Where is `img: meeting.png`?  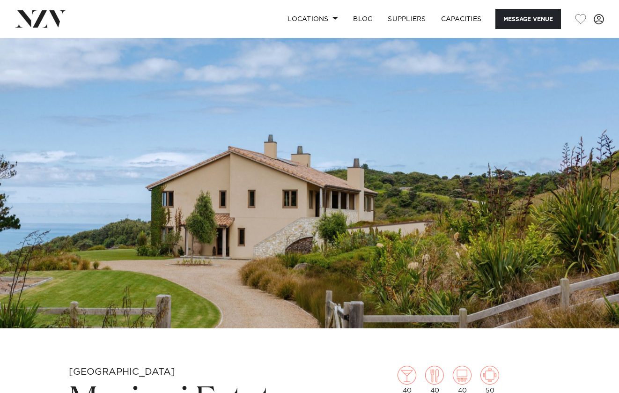
img: meeting.png is located at coordinates (490, 375).